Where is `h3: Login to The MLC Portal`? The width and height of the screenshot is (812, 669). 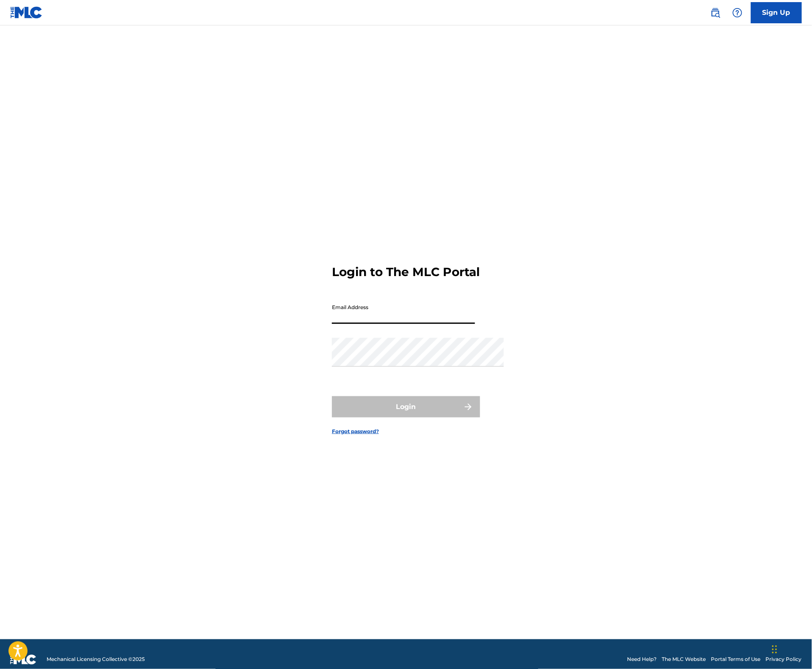 h3: Login to The MLC Portal is located at coordinates (406, 272).